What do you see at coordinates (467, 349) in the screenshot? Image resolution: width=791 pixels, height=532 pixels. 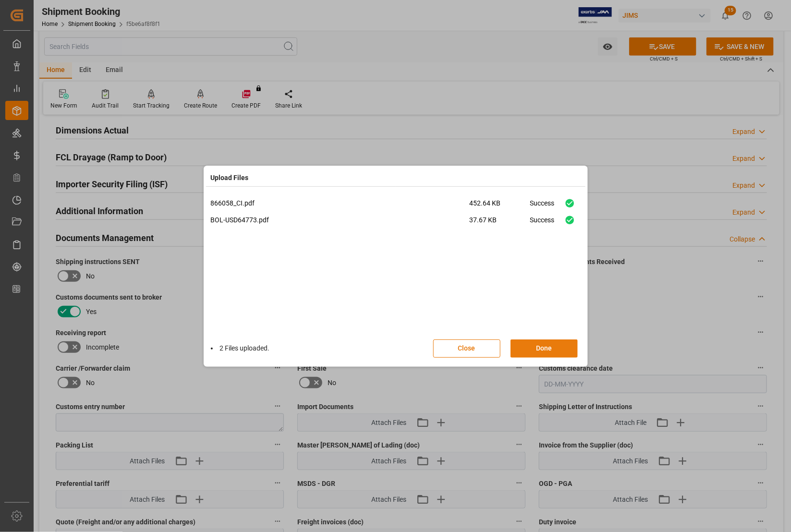 I see `button: Close` at bounding box center [467, 349].